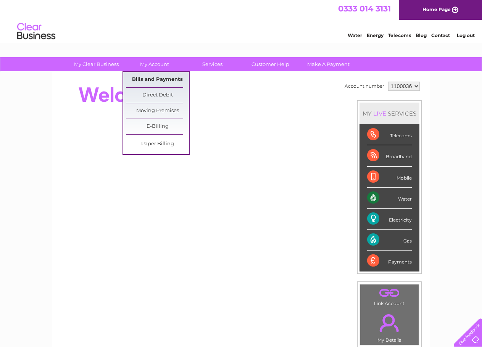 The height and width of the screenshot is (347, 482). I want to click on div: Payments, so click(389, 261).